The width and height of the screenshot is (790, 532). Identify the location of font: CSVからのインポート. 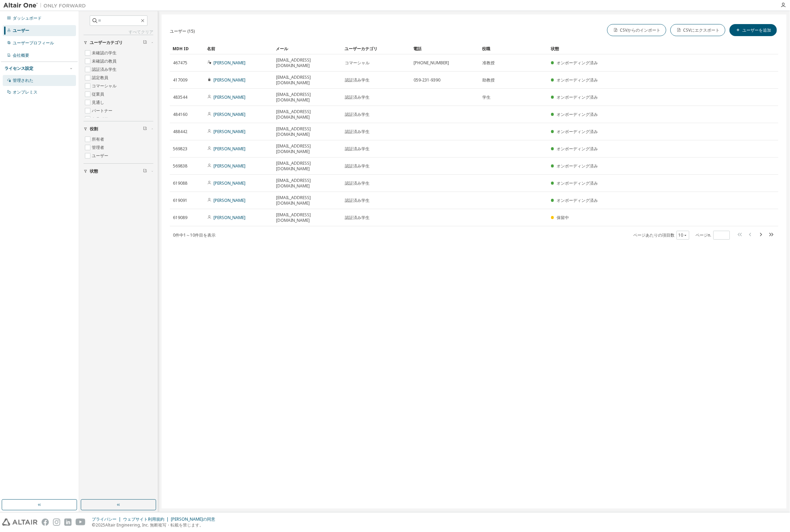
(640, 30).